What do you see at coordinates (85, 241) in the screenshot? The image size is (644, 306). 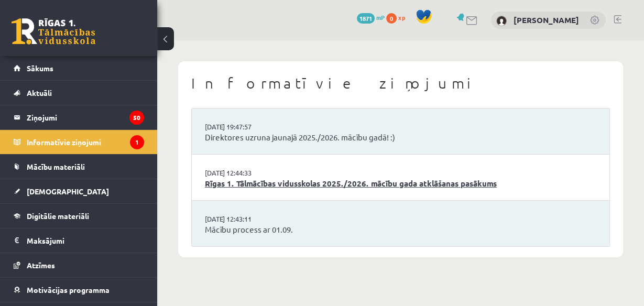 I see `legend: Maksājumi` at bounding box center [85, 241].